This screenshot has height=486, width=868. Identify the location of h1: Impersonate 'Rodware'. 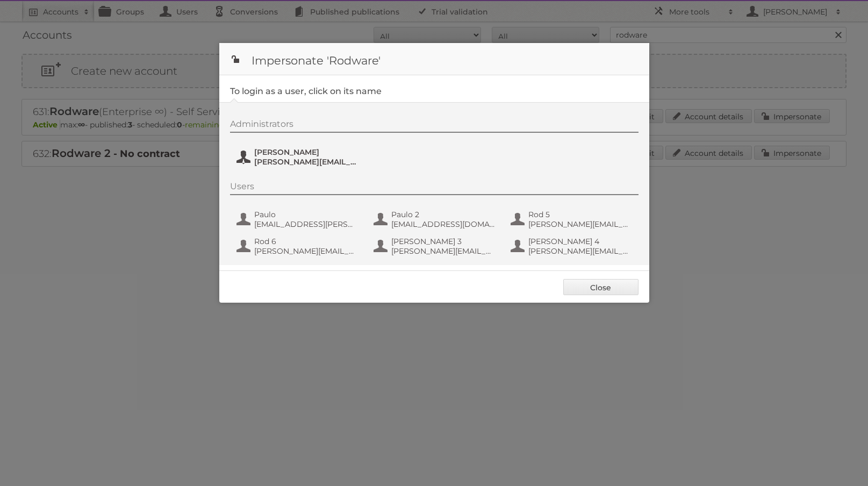
(434, 59).